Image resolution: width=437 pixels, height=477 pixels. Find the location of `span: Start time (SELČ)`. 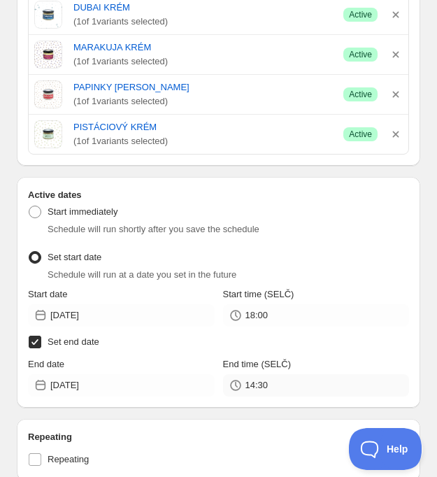

span: Start time (SELČ) is located at coordinates (259, 293).